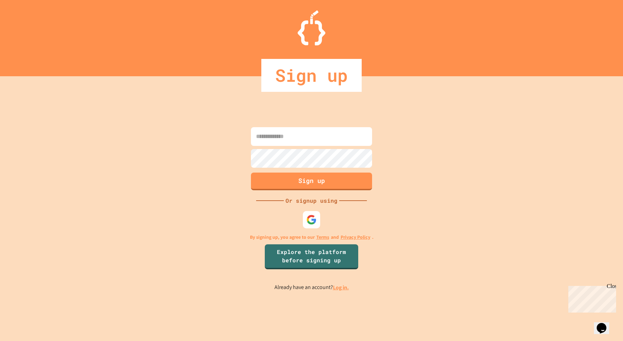 This screenshot has width=623, height=341. Describe the element at coordinates (311, 237) in the screenshot. I see `p: By signing up, you agree to our and .` at that location.